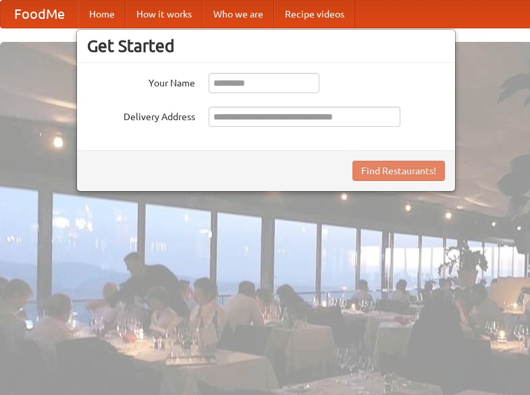  Describe the element at coordinates (164, 14) in the screenshot. I see `a: How it works` at that location.